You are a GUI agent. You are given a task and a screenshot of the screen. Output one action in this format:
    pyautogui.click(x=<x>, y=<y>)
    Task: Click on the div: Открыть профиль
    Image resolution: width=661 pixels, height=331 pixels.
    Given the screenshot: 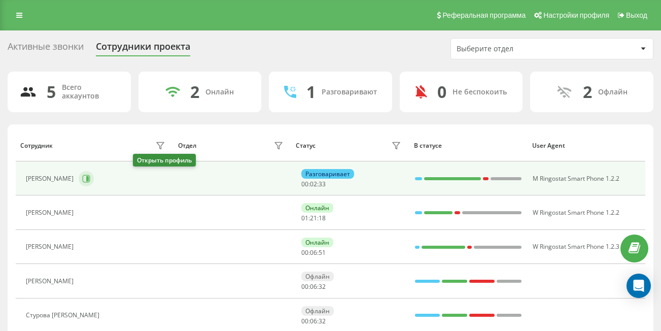 What is the action you would take?
    pyautogui.click(x=164, y=160)
    